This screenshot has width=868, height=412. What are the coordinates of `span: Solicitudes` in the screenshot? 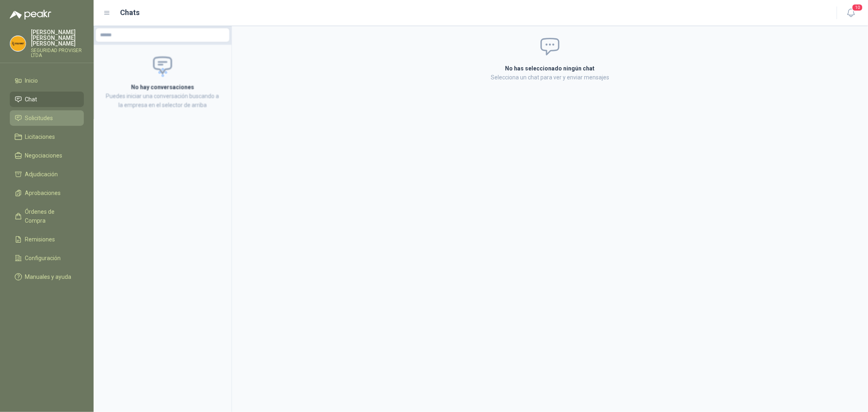 It's located at (39, 118).